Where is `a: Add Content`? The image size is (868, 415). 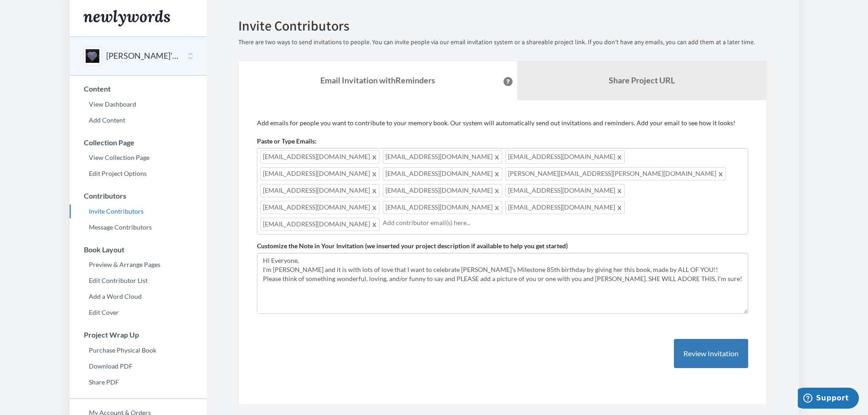 a: Add Content is located at coordinates (138, 120).